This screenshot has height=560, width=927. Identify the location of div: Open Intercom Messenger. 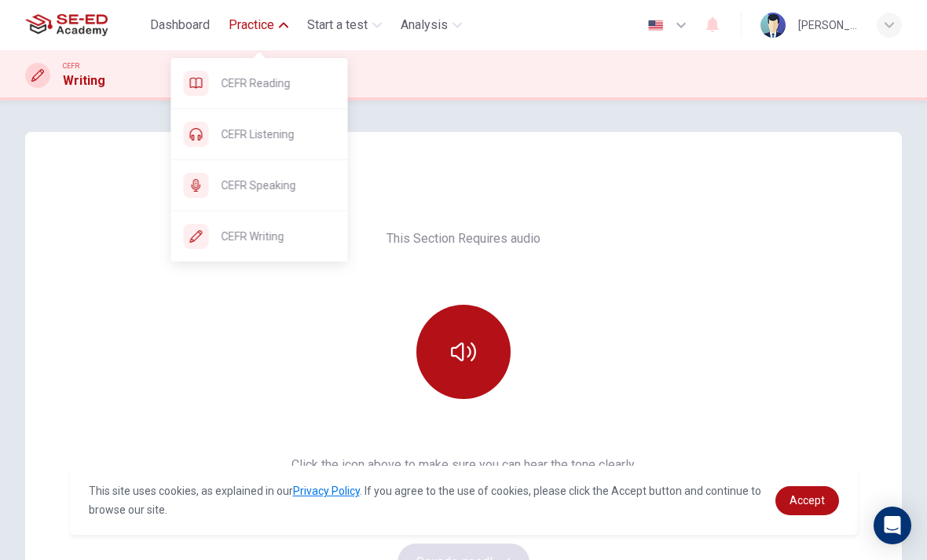
(893, 526).